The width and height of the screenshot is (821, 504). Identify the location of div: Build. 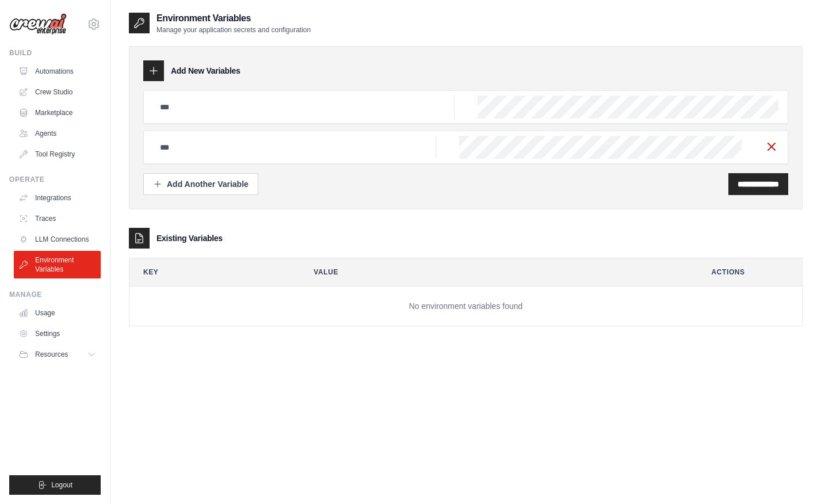
(55, 53).